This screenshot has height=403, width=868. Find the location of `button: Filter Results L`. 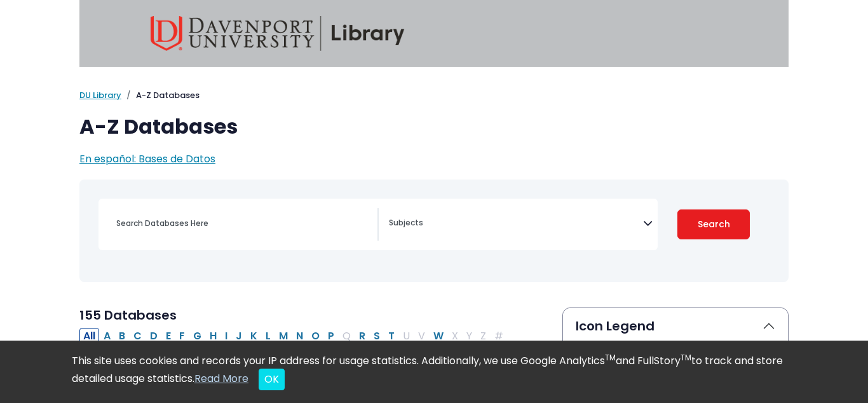

button: Filter Results L is located at coordinates (268, 336).